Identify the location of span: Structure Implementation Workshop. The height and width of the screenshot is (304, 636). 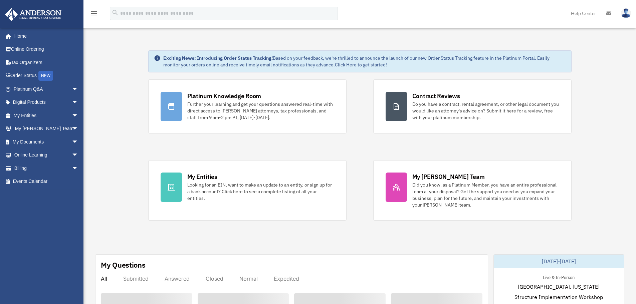
(559, 297).